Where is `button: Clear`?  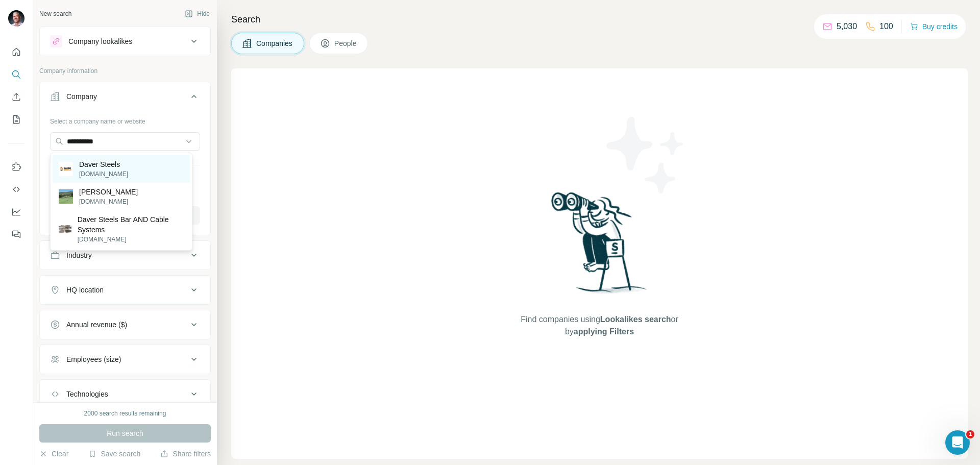
button: Clear is located at coordinates (54, 454).